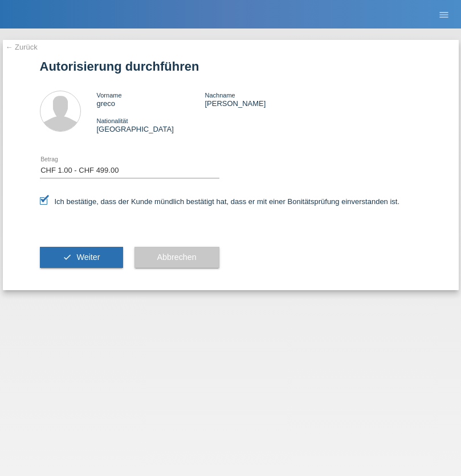 Image resolution: width=461 pixels, height=476 pixels. Describe the element at coordinates (444, 15) in the screenshot. I see `i: menu` at that location.